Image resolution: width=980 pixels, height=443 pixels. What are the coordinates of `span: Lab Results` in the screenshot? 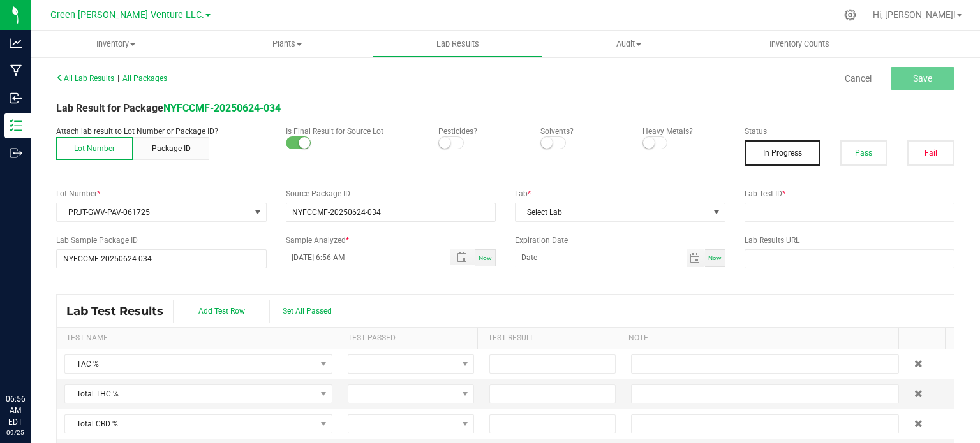 It's located at (457, 44).